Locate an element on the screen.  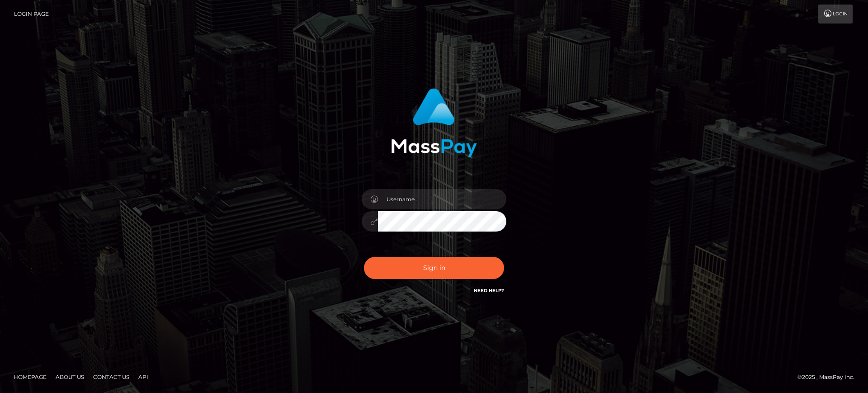
button: Sign in is located at coordinates (434, 268).